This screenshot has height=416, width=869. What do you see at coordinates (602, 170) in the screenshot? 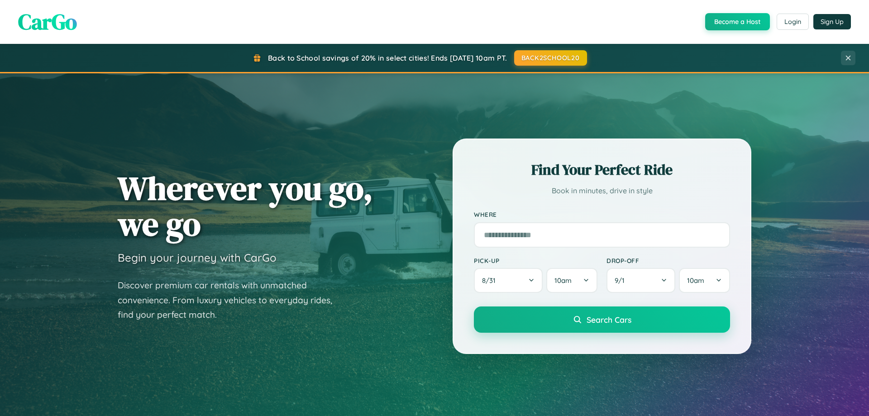
I see `h2: Find Your Perfect Ride` at bounding box center [602, 170].